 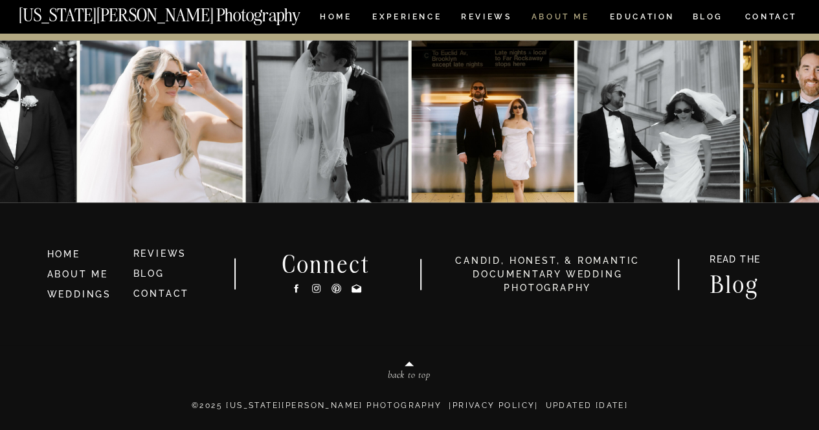 I want to click on a: Privacy Policy, so click(x=494, y=405).